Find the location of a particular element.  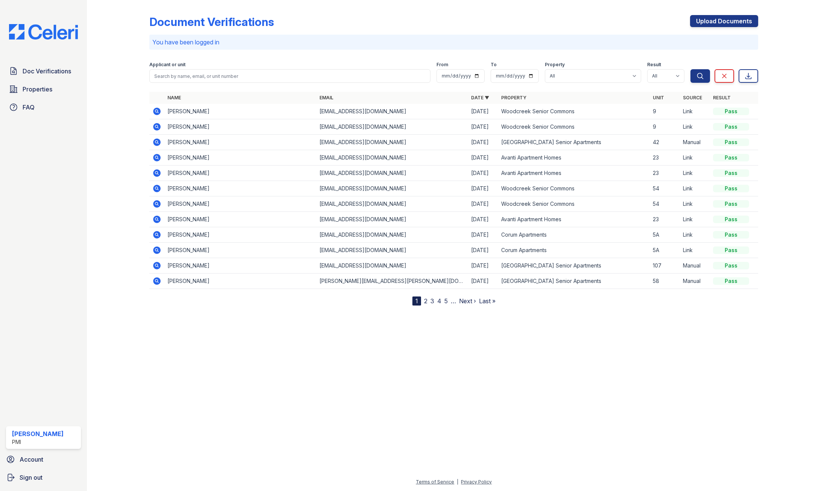

a: Email is located at coordinates (326, 98).